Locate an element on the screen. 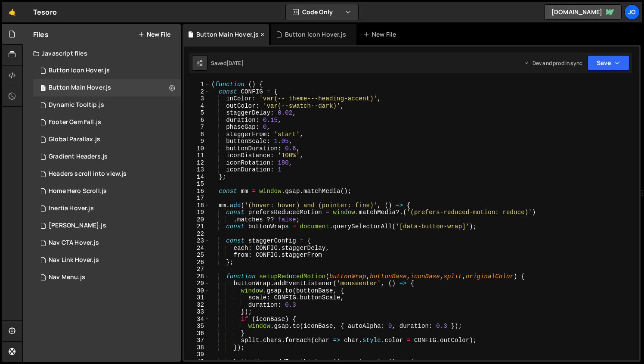  div: 8 is located at coordinates (197, 135).